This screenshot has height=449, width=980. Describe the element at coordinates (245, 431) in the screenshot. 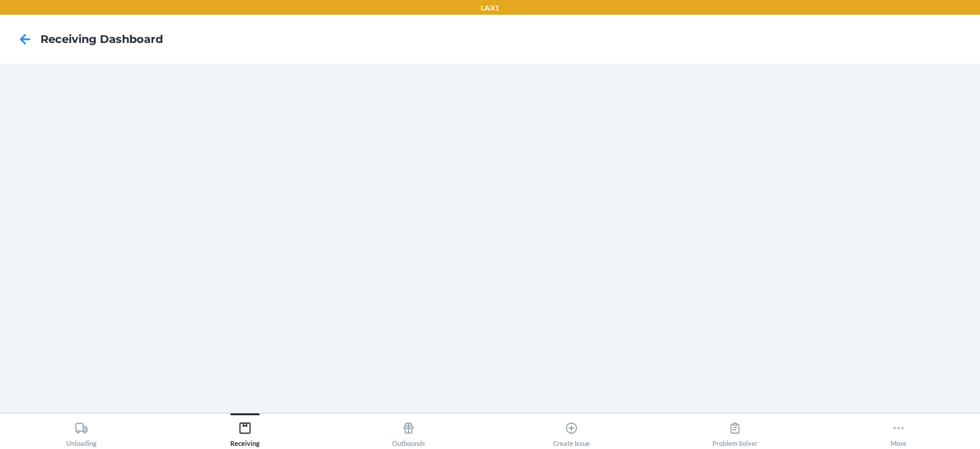

I see `div: Receiving` at that location.